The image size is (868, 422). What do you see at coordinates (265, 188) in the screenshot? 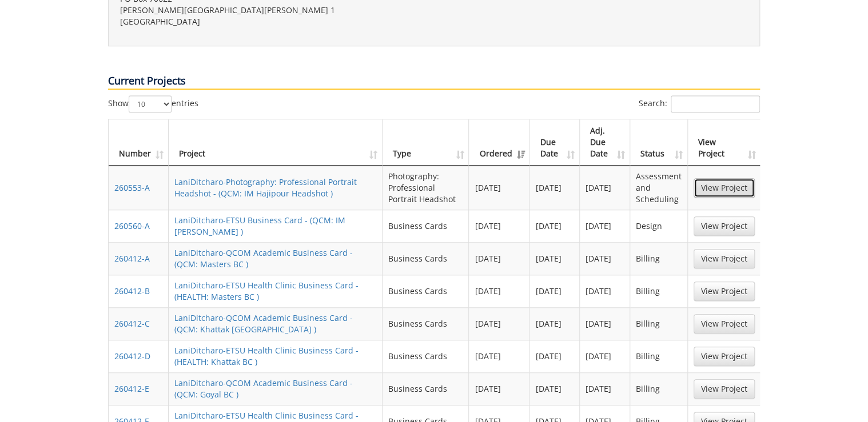
I see `a: LaniDitcharo-Photography: Professional Portrait Headshot - (QCM: IM Hajipour Headshot )` at bounding box center [265, 188].